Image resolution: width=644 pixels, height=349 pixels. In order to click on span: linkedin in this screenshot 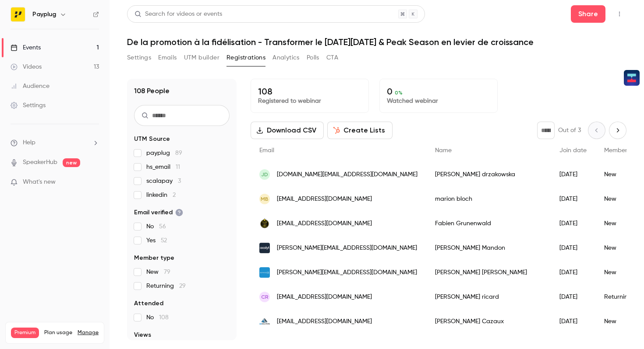, I will do `click(161, 195)`.